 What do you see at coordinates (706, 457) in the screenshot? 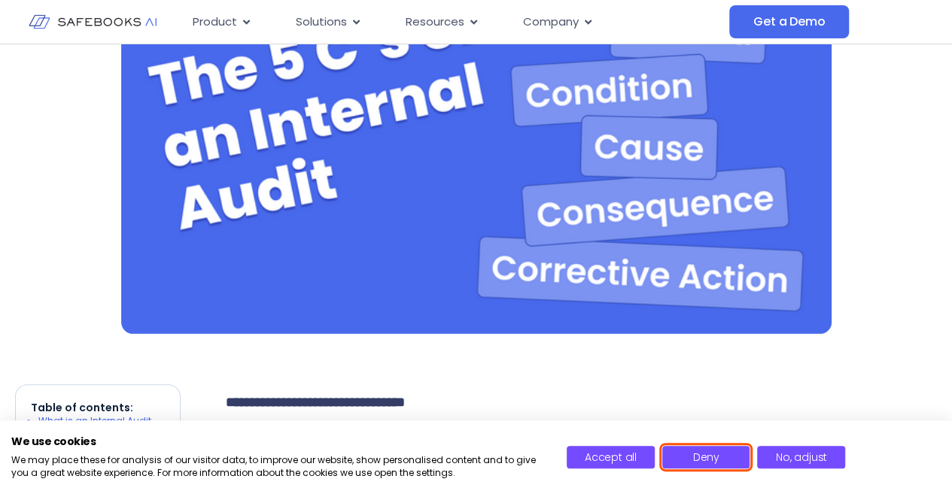
I see `button: Deny all cookies` at bounding box center [706, 457].